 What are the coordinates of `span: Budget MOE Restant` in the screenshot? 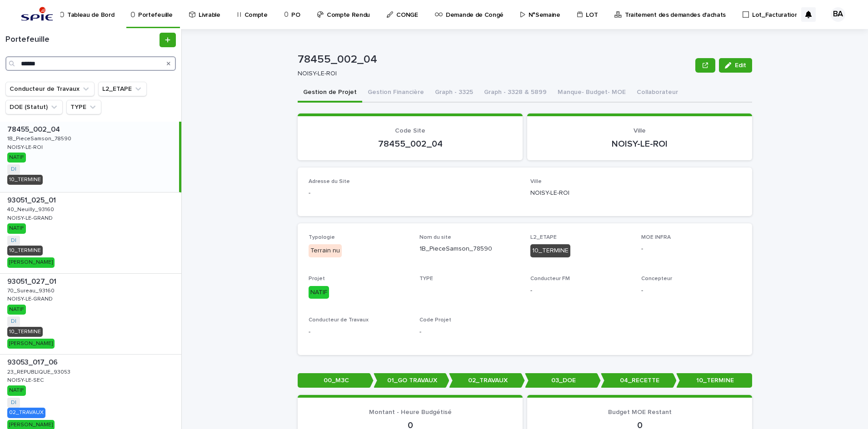 It's located at (640, 413).